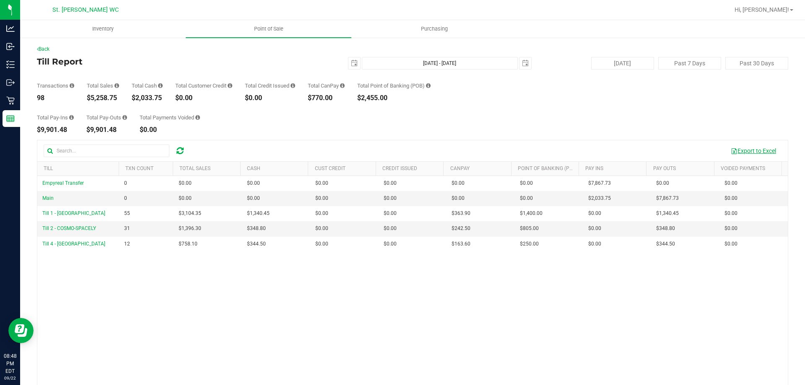 This screenshot has width=805, height=385. What do you see at coordinates (72, 86) in the screenshot?
I see `i: Count of all successful payment transactions, possibly including voids, refunds, and cash-back fr...` at bounding box center [72, 86].